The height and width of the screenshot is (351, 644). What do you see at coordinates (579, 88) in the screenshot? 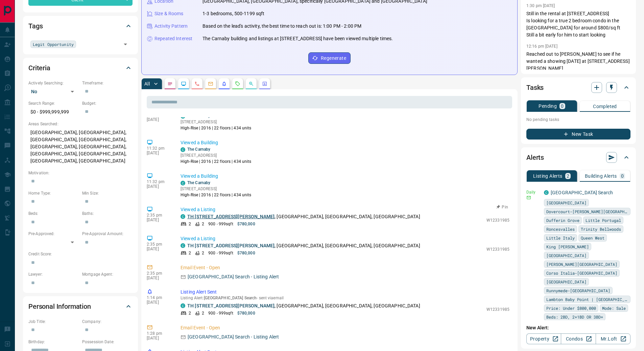
I see `div: Tasks` at bounding box center [579, 88].